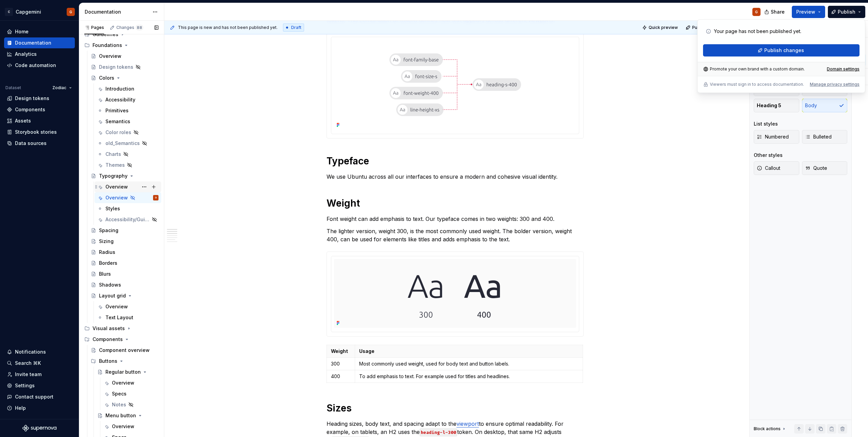  Describe the element at coordinates (128, 121) in the screenshot. I see `a: Semantics` at that location.